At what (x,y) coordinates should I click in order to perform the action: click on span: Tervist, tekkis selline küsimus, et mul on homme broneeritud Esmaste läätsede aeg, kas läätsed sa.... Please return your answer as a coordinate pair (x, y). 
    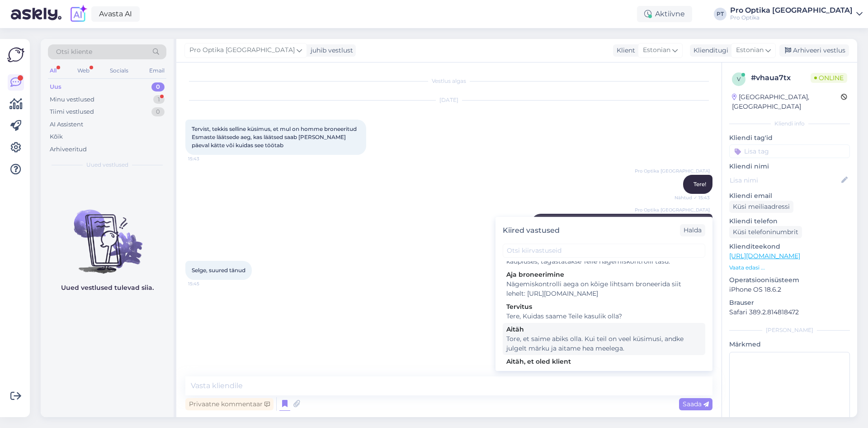
    Looking at the image, I should click on (275, 137).